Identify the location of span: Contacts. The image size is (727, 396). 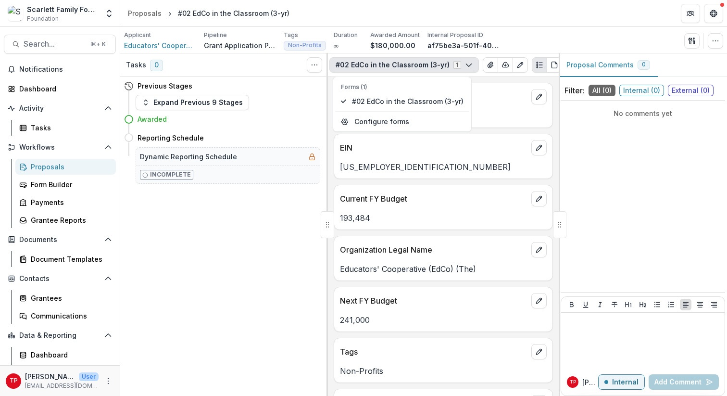
(60, 279).